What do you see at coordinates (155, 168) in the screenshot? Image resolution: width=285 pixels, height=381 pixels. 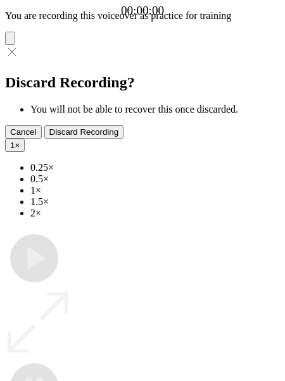 I see `li: 0.25×` at bounding box center [155, 168].